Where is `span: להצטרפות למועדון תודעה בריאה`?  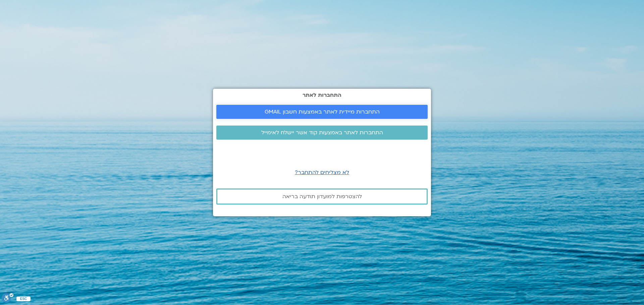
span: להצטרפות למועדון תודעה בריאה is located at coordinates (322, 197).